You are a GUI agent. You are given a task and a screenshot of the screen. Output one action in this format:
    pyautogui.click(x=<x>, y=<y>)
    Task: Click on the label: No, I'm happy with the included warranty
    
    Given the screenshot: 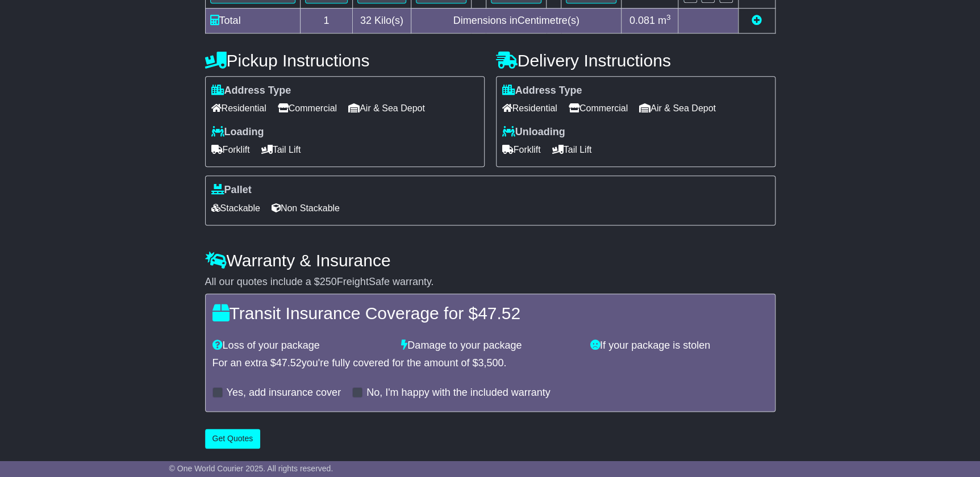 What is the action you would take?
    pyautogui.click(x=458, y=393)
    